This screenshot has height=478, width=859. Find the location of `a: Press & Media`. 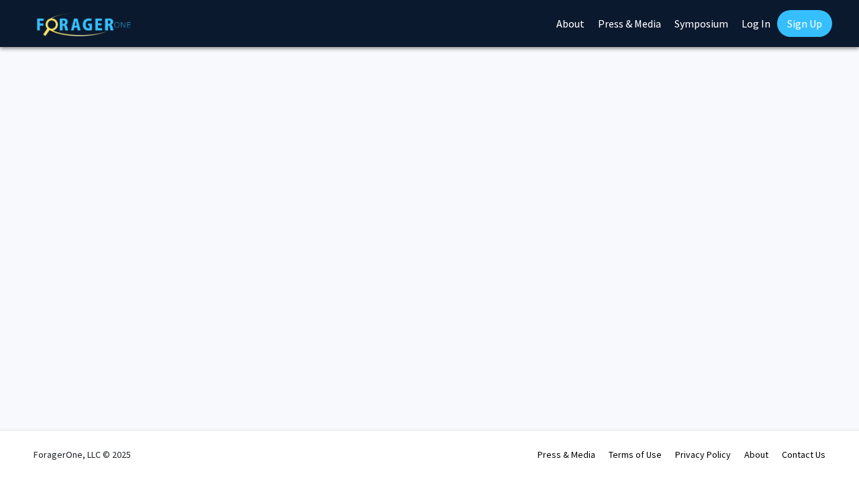

a: Press & Media is located at coordinates (567, 455).